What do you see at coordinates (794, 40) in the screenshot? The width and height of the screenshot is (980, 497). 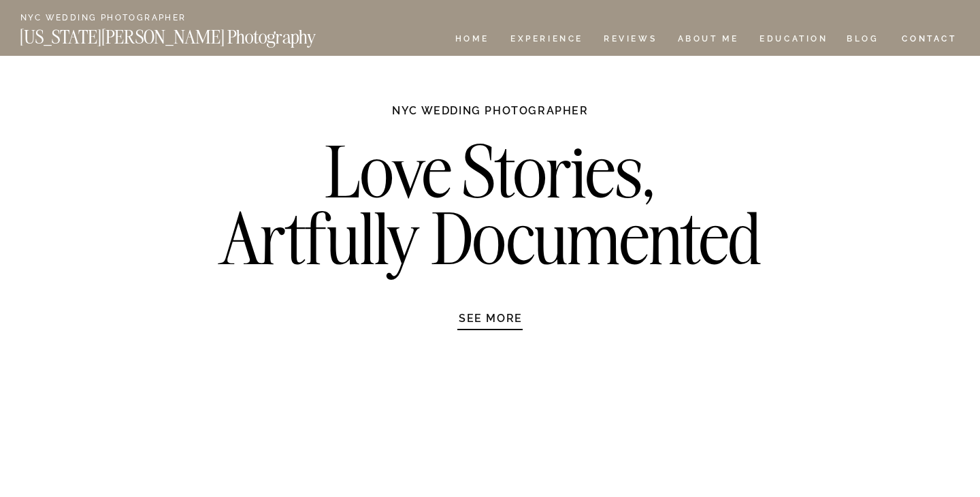 I see `a: EDUCATION` at bounding box center [794, 40].